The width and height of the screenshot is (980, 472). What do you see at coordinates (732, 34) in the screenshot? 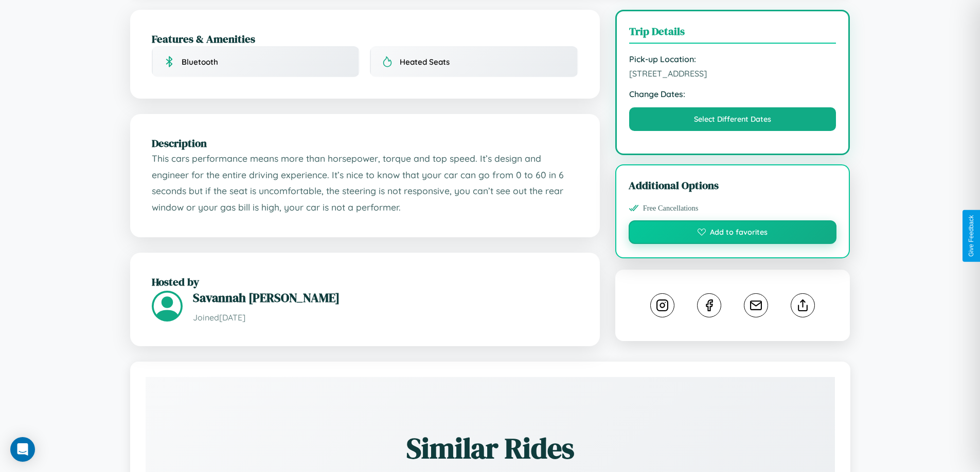
I see `h3: Trip Details` at bounding box center [732, 34].